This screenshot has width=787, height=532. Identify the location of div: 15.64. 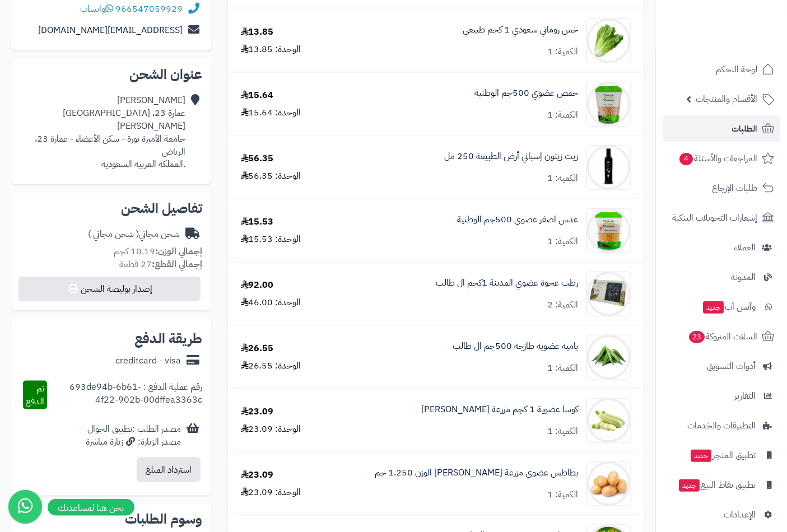
(257, 95).